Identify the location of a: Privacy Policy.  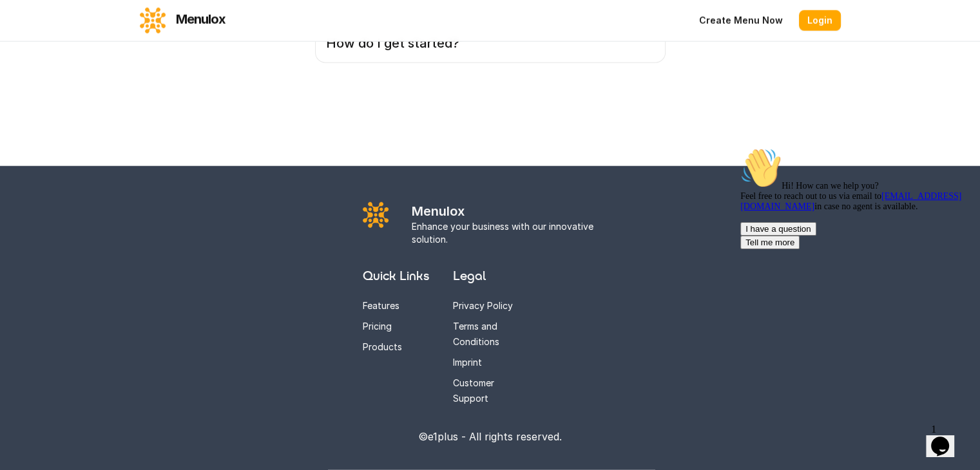
(483, 306).